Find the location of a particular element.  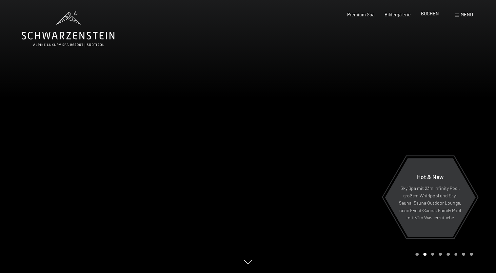

div: Carousel Page 2 (Current Slide) is located at coordinates (425, 255).